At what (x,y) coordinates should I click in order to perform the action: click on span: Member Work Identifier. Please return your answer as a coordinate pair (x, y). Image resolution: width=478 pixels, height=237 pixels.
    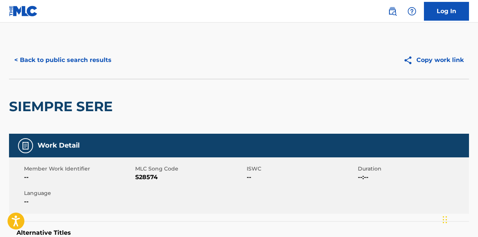
    Looking at the image, I should click on (79, 169).